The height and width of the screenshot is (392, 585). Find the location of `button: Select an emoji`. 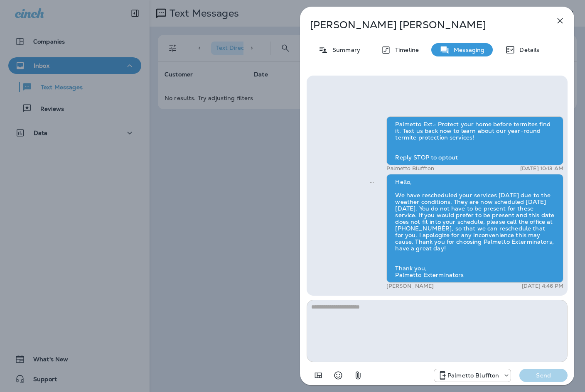

button: Select an emoji is located at coordinates (339, 376).